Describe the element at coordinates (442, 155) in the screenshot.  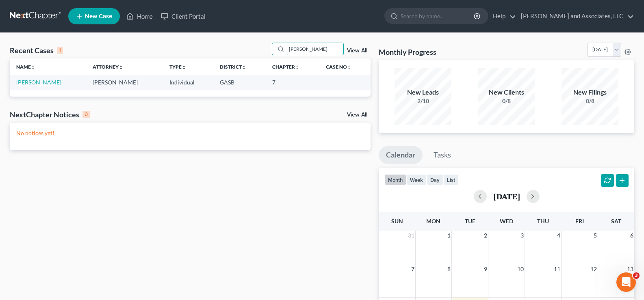
I see `a: Tasks` at that location.